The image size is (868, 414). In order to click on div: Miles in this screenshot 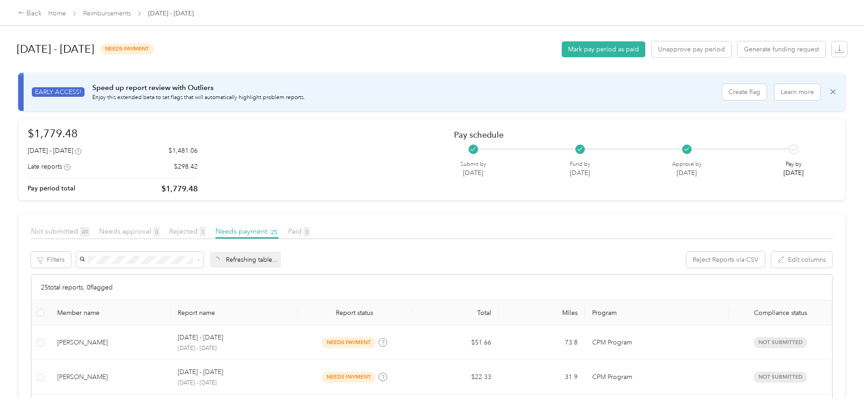, I will do `click(542, 313)`.